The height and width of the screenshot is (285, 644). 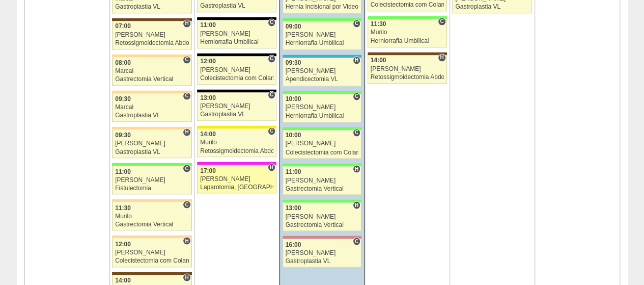 What do you see at coordinates (152, 71) in the screenshot?
I see `a: C 08:00 Marcal Gastrectomia Vertical` at bounding box center [152, 71].